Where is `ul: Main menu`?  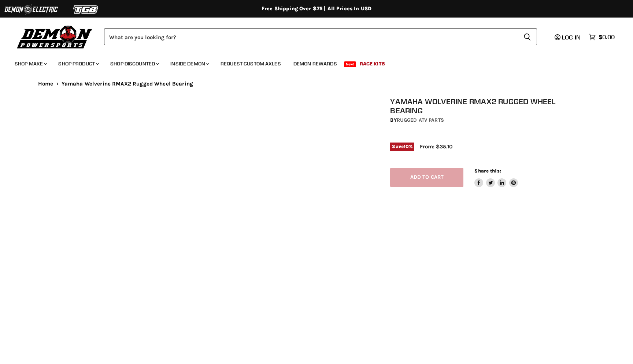
ul: Main menu is located at coordinates (311, 62).